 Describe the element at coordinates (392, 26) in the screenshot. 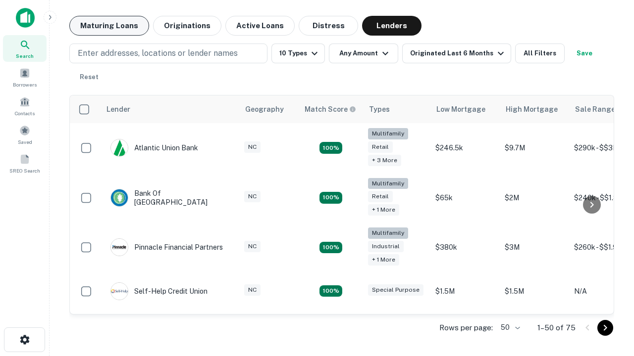

I see `button: Lenders` at that location.